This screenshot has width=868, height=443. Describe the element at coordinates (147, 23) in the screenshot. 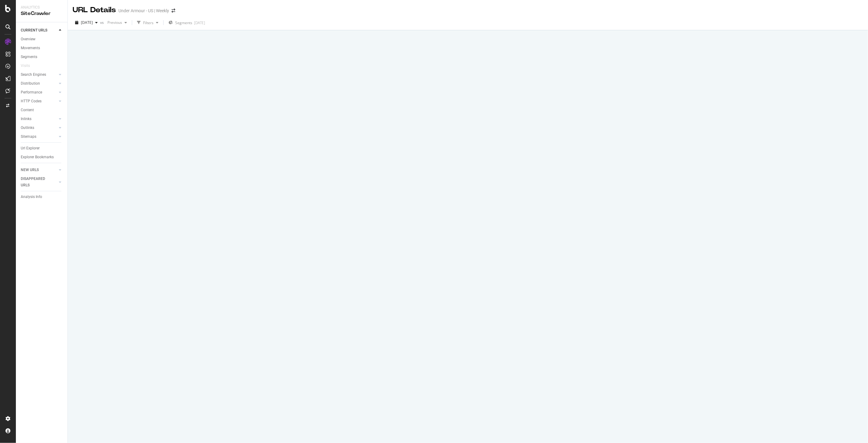

I see `button: Filters` at that location.